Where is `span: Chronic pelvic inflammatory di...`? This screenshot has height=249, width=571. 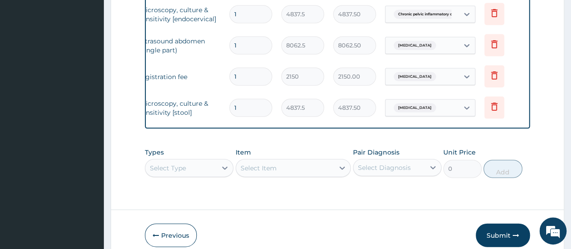 span: Chronic pelvic inflammatory di... is located at coordinates (427, 14).